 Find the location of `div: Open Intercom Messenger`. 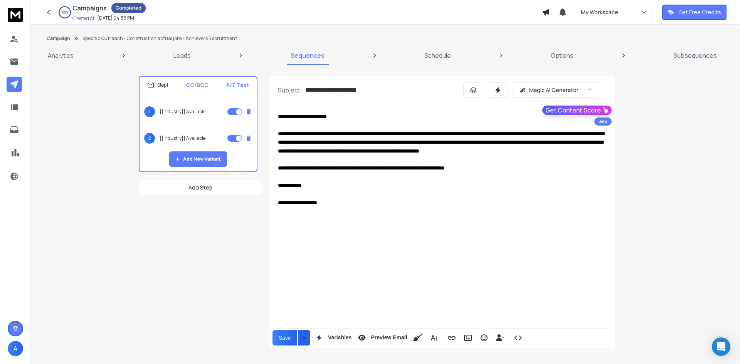

div: Open Intercom Messenger is located at coordinates (721, 347).